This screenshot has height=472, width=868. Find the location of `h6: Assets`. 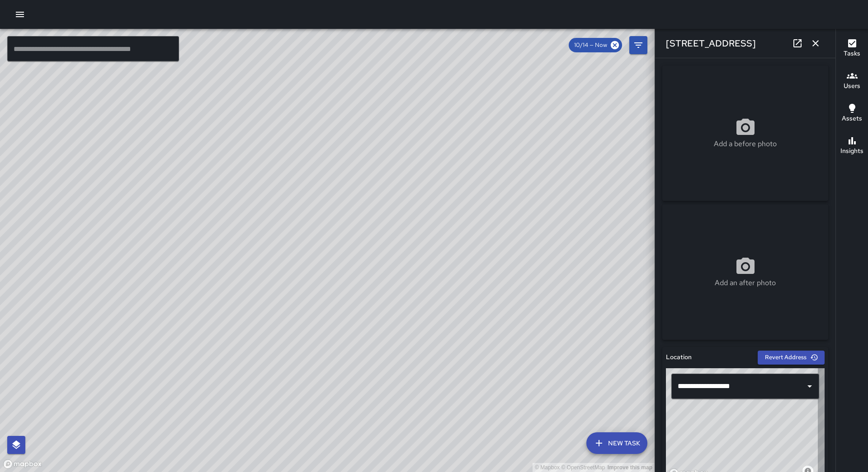

h6: Assets is located at coordinates (852, 119).